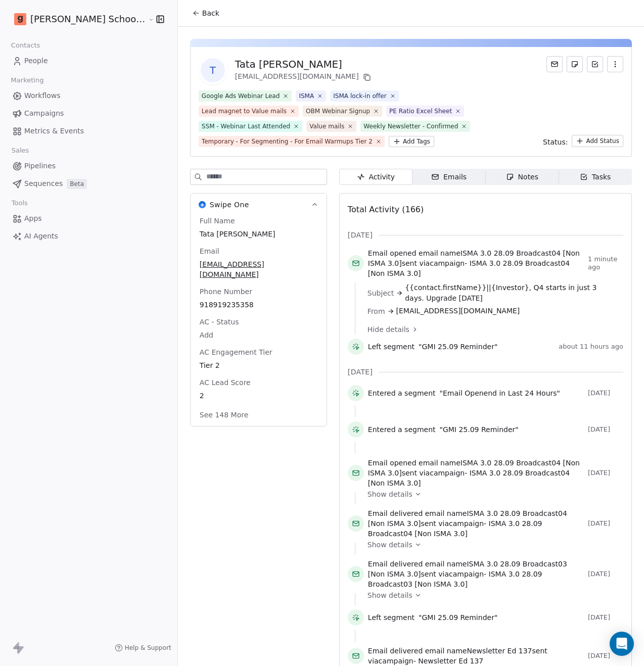 This screenshot has height=666, width=644. What do you see at coordinates (420, 111) in the screenshot?
I see `div: PE Ratio Excel Sheet` at bounding box center [420, 111].